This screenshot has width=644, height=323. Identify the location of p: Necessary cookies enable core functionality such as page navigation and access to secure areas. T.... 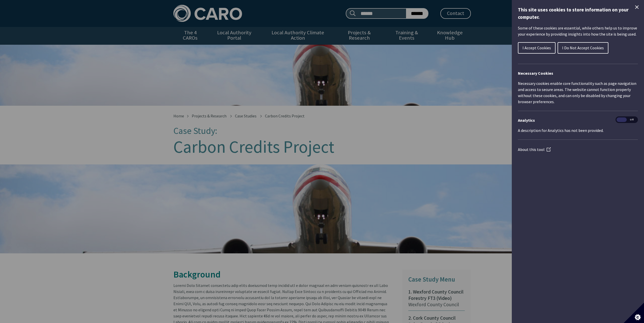
(578, 93).